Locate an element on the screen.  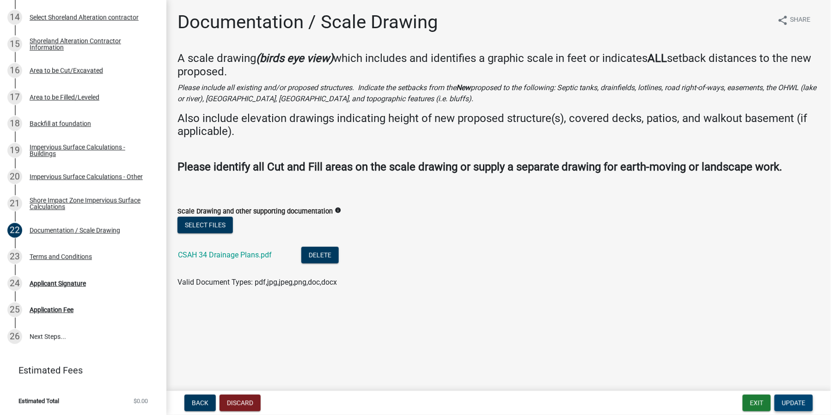
span: Update is located at coordinates (793, 403).